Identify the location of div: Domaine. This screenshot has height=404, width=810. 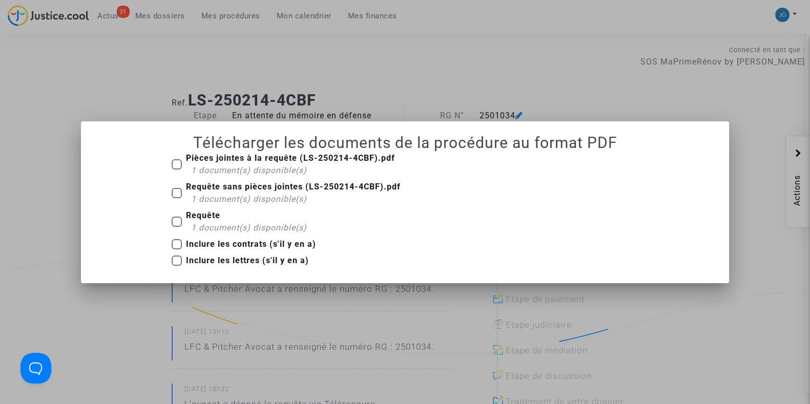
(66, 63).